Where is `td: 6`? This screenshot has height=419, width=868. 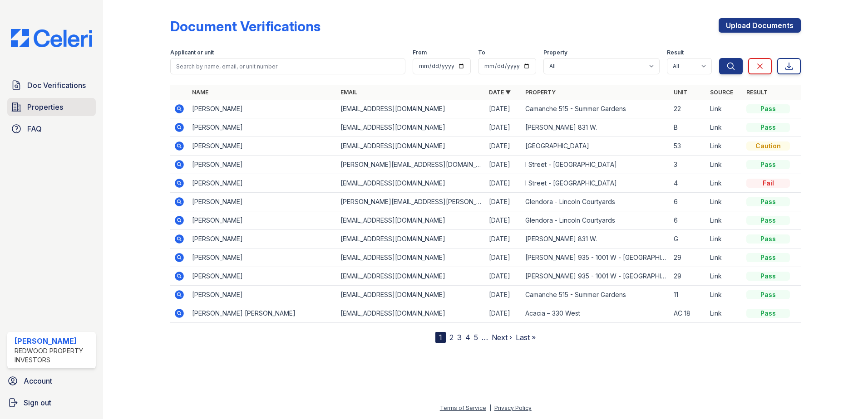 td: 6 is located at coordinates (688, 221).